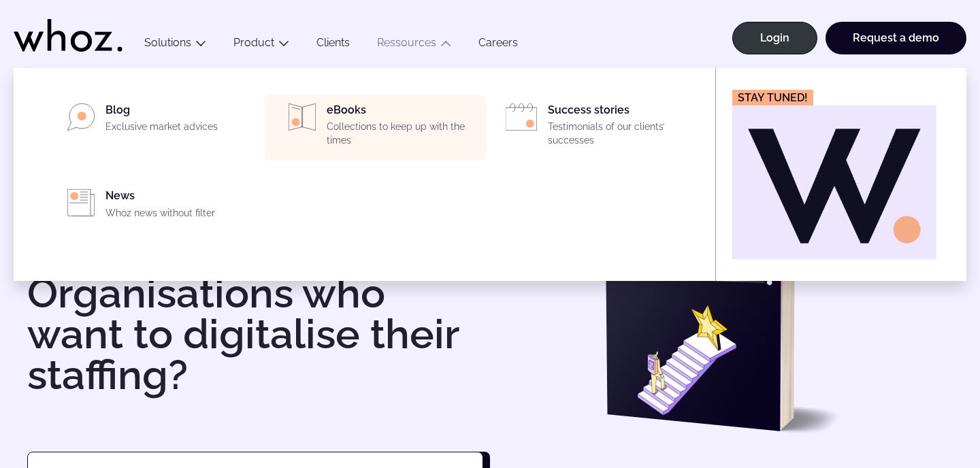 The width and height of the screenshot is (980, 468). What do you see at coordinates (175, 44) in the screenshot?
I see `button: Solutions` at bounding box center [175, 44].